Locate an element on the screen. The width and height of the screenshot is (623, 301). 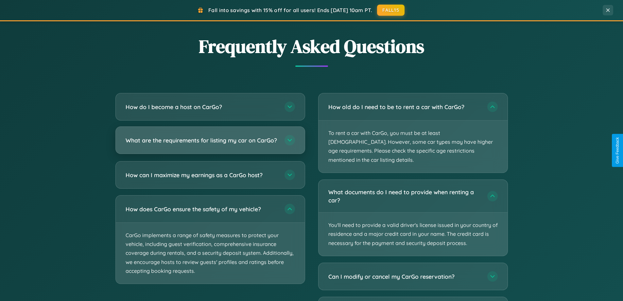
p: You'll need to provide a valid driver's license issued in your country of residence and a major c... is located at coordinates (413, 234).